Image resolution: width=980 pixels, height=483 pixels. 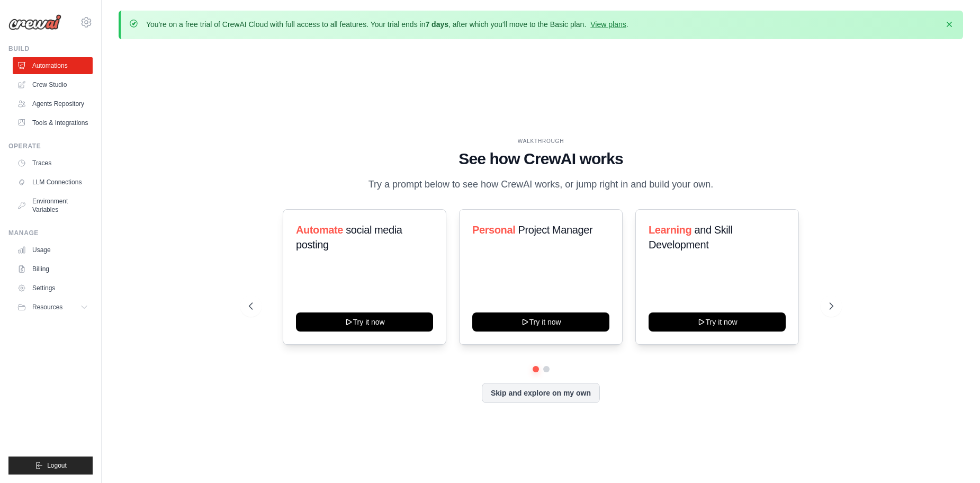 I want to click on a: Usage, so click(x=52, y=250).